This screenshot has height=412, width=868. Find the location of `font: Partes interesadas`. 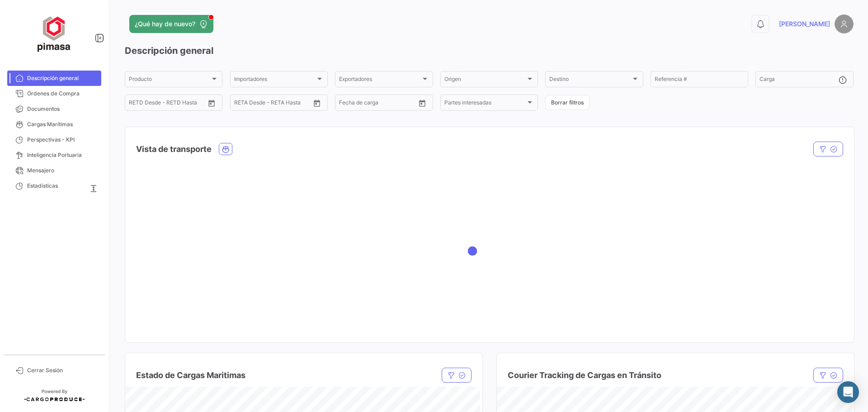

font: Partes interesadas is located at coordinates (468, 104).